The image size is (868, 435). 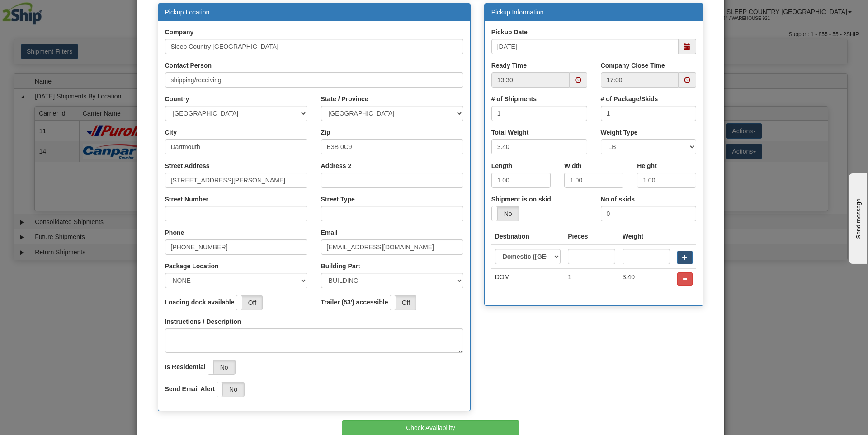 I want to click on label: Ready Time, so click(x=509, y=65).